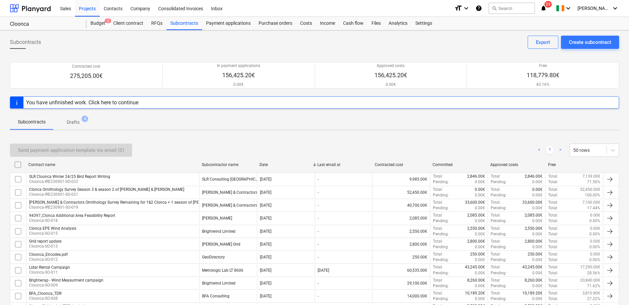 Image resolution: width=629 pixels, height=305 pixels. I want to click on p: 71.50%, so click(594, 182).